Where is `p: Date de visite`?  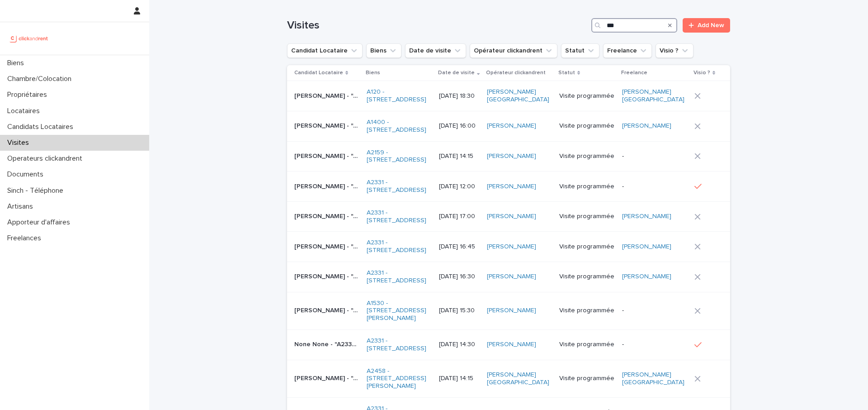
p: Date de visite is located at coordinates (456, 73).